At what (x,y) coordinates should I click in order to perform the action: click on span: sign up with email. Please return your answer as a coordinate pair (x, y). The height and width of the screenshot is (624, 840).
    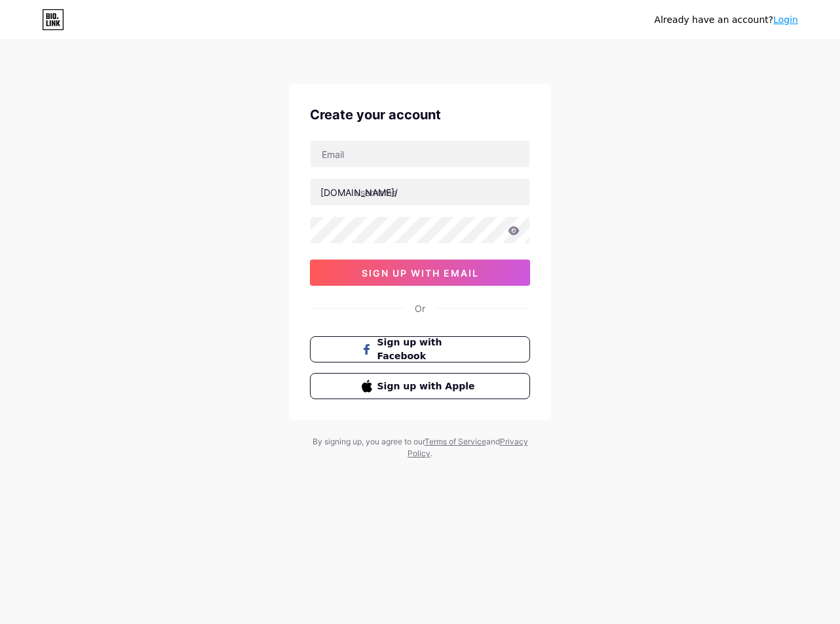
    Looking at the image, I should click on (420, 273).